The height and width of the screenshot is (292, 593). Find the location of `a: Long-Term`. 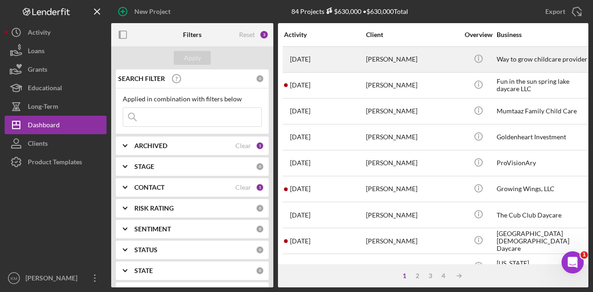

a: Long-Term is located at coordinates (56, 106).